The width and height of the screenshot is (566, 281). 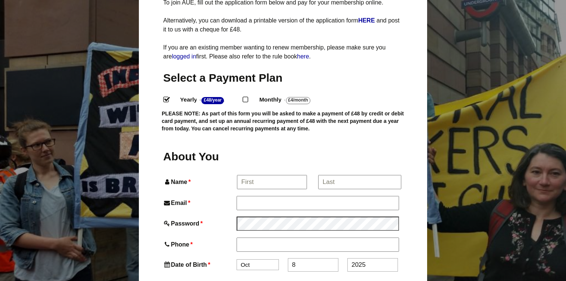 I want to click on label: Email, so click(x=199, y=203).